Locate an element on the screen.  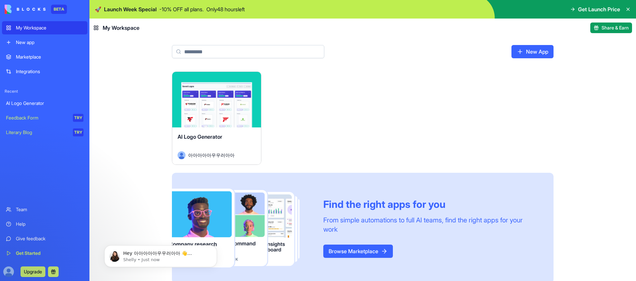
a: Upgrade is located at coordinates (33, 272).